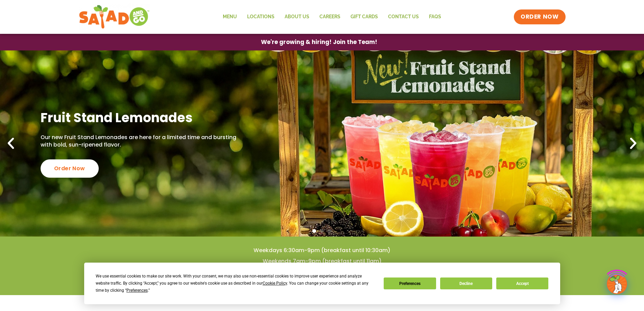  Describe the element at coordinates (522, 284) in the screenshot. I see `button: Accept` at that location.